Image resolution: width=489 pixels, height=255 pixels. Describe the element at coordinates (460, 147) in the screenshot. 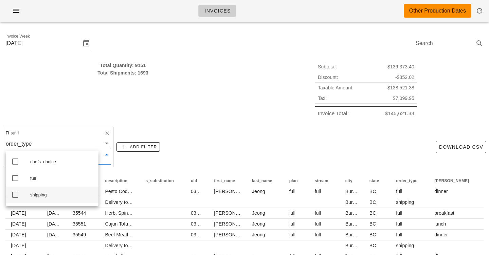

I see `button: Download CSV` at that location.